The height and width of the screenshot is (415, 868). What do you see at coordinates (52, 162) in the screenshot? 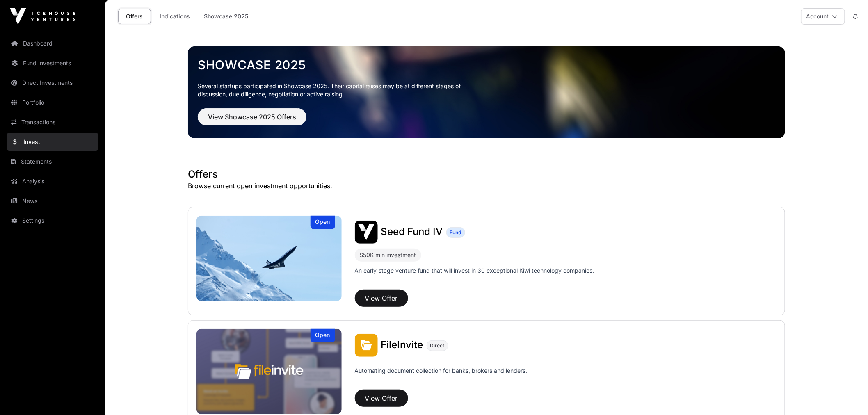
I see `a: Statements` at bounding box center [52, 162].